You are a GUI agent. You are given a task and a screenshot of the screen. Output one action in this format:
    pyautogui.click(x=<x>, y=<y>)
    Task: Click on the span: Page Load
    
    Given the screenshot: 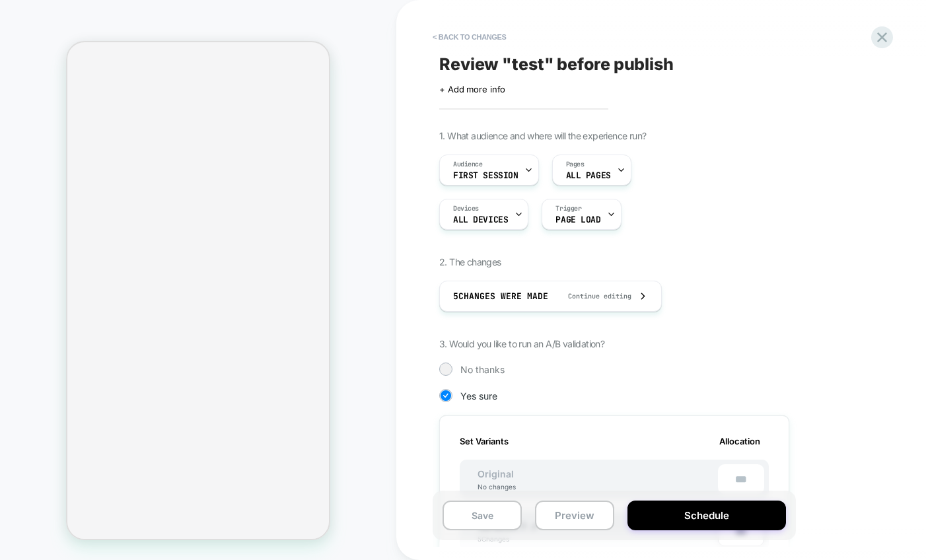 What is the action you would take?
    pyautogui.click(x=578, y=220)
    